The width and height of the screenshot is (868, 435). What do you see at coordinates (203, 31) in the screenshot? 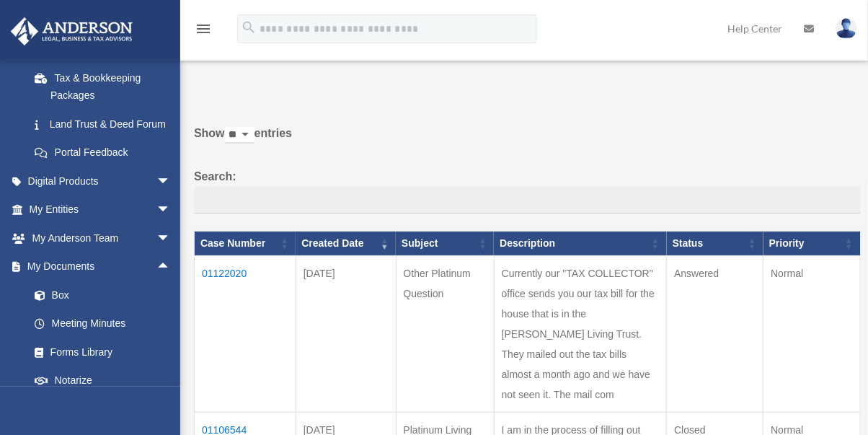
I see `a: menu` at bounding box center [203, 31].